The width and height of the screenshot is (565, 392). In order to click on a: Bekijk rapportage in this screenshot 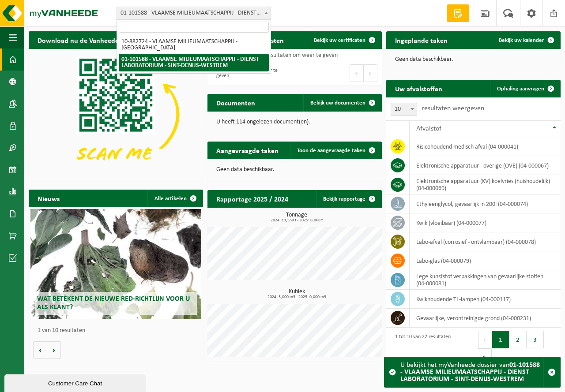, I will do `click(348, 199)`.